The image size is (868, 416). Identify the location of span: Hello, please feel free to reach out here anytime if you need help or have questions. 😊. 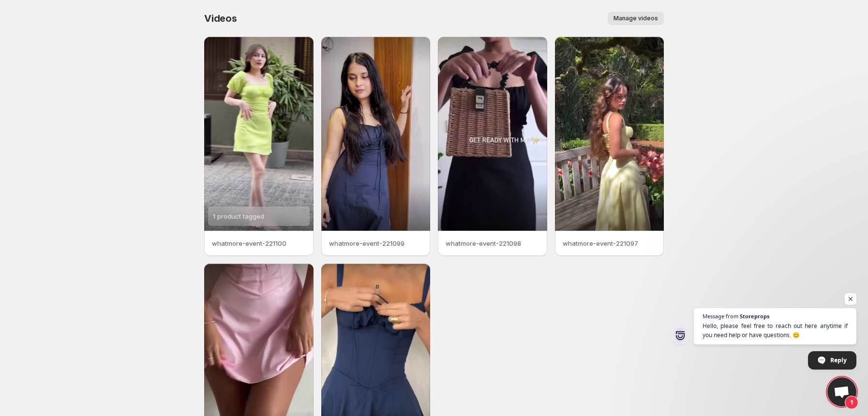
(775, 331).